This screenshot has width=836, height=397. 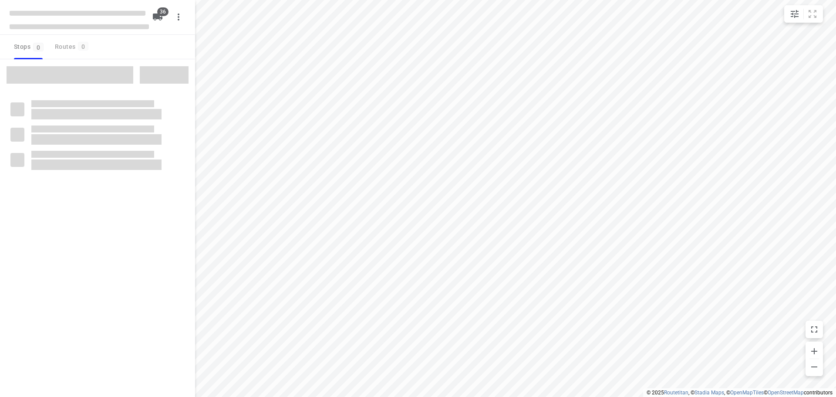 What do you see at coordinates (795, 14) in the screenshot?
I see `button: Map settings` at bounding box center [795, 14].